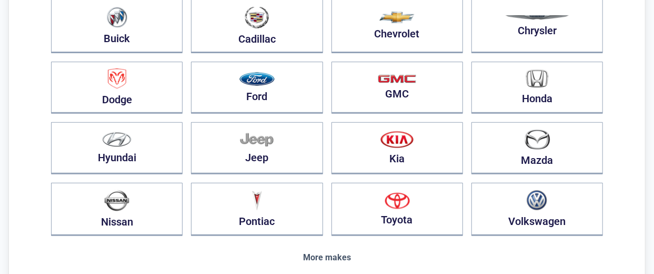  I want to click on button: Mazda, so click(537, 148).